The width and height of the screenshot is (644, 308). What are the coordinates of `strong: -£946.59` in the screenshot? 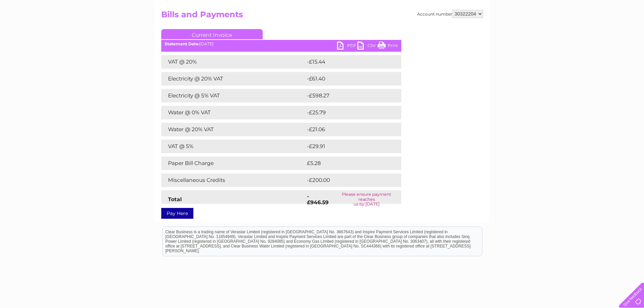 It's located at (318, 199).